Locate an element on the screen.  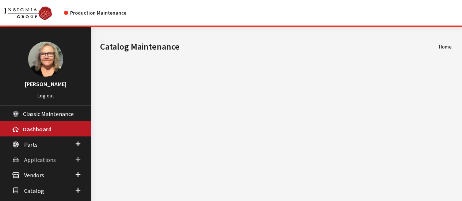
span: Applications is located at coordinates (40, 160).